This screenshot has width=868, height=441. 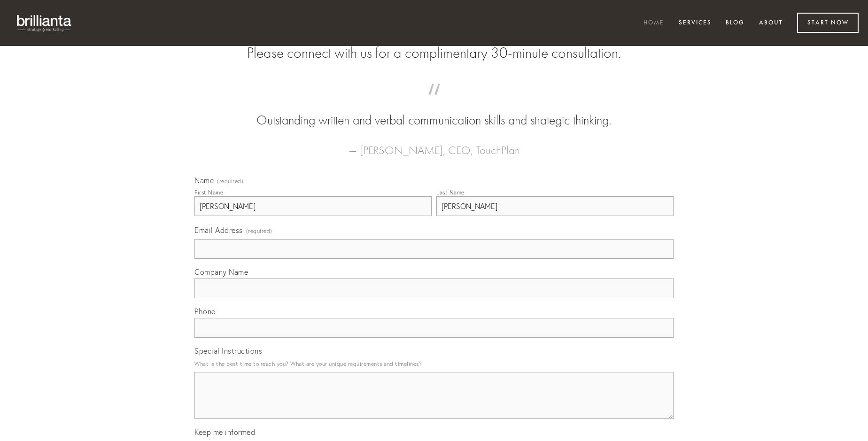 What do you see at coordinates (228, 351) in the screenshot?
I see `span: Special Instructions` at bounding box center [228, 351].